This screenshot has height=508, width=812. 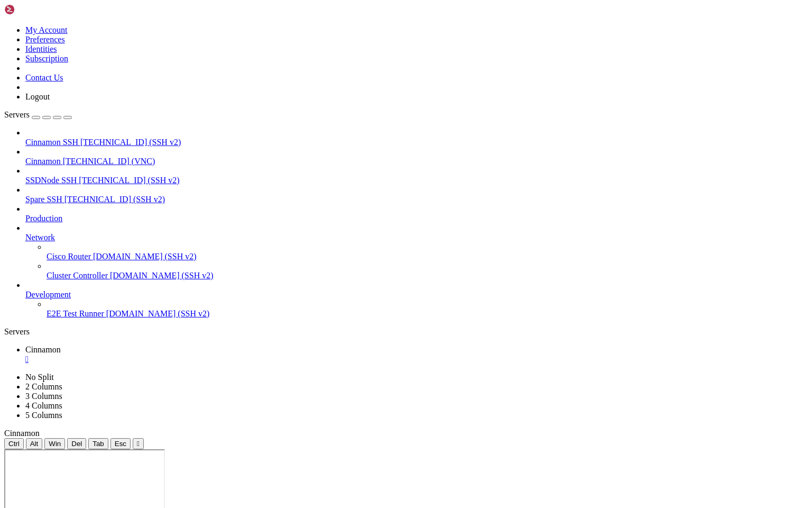 What do you see at coordinates (120, 443) in the screenshot?
I see `span: Esc` at bounding box center [120, 443].